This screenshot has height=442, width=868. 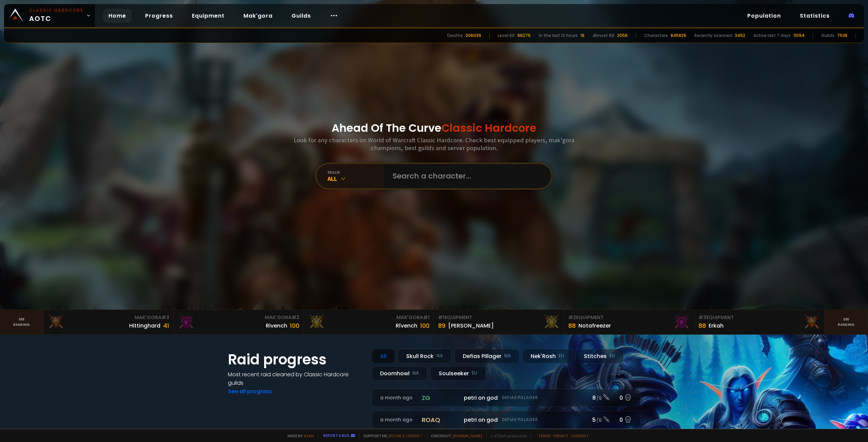 I want to click on div: Doomhowl, so click(x=399, y=373).